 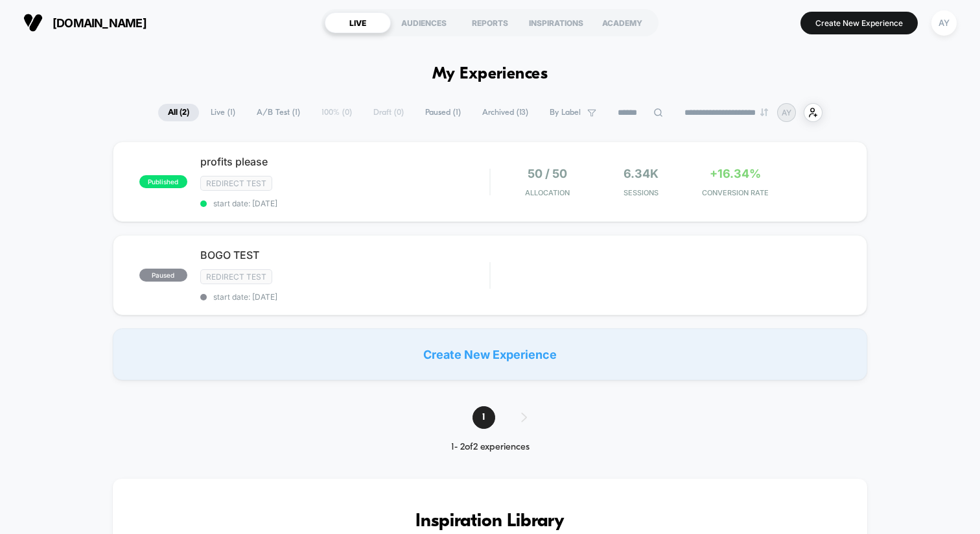 I want to click on div: LIVE, so click(x=358, y=23).